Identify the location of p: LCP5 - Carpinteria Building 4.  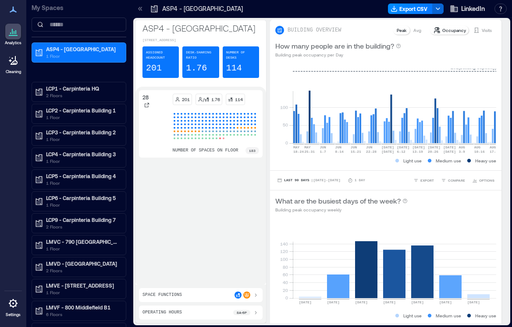
(83, 176).